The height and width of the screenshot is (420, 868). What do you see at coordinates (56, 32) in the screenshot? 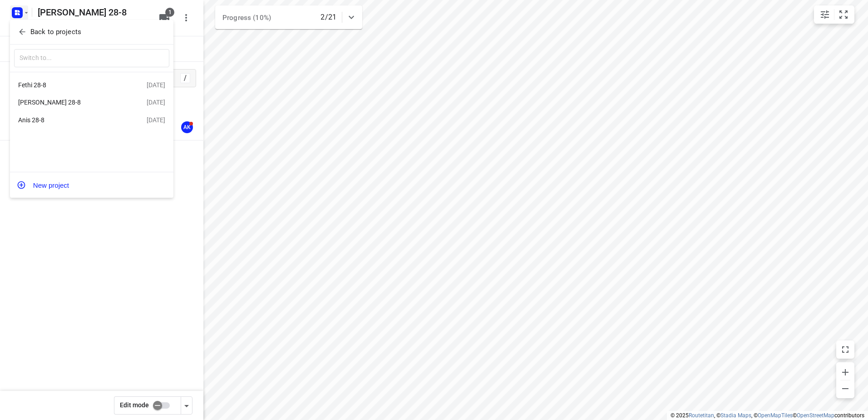
I see `p: Back to projects` at bounding box center [56, 32].